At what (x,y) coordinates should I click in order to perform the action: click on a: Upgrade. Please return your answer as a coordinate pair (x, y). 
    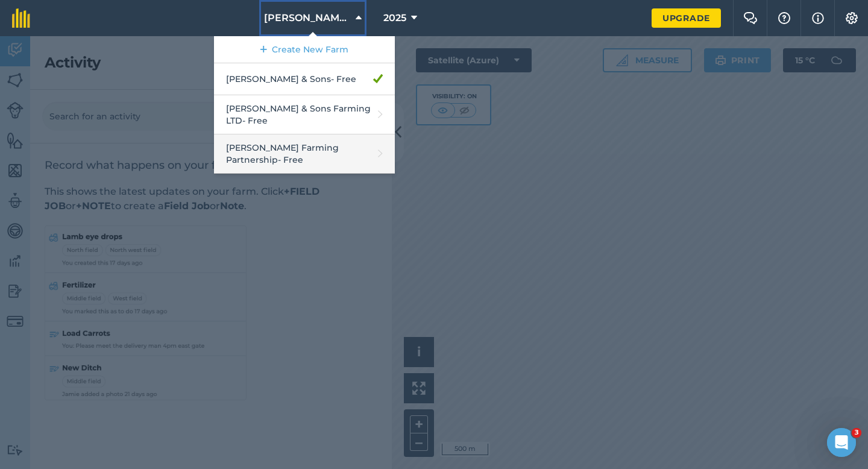
    Looking at the image, I should click on (686, 18).